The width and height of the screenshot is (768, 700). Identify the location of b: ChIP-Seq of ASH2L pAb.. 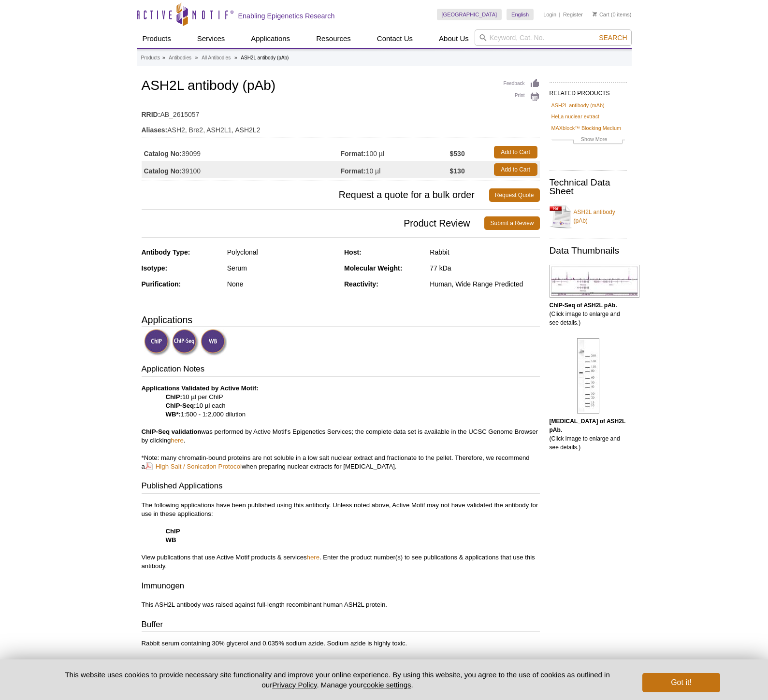
(583, 305).